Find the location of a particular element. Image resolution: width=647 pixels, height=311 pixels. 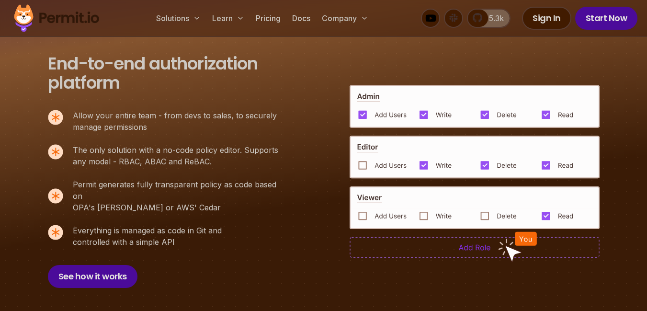

span: Permit generates fully transparent policy as code based on is located at coordinates (179, 190).